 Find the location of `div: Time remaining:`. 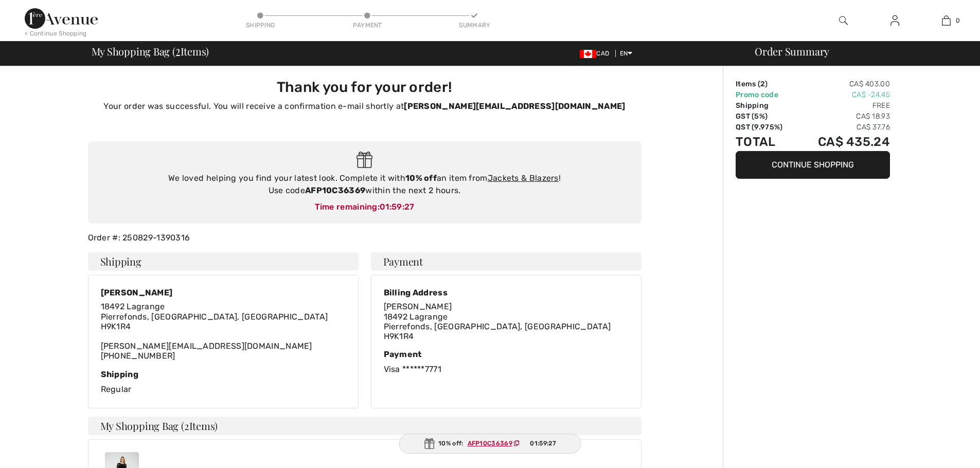

div: Time remaining: is located at coordinates (365, 207).